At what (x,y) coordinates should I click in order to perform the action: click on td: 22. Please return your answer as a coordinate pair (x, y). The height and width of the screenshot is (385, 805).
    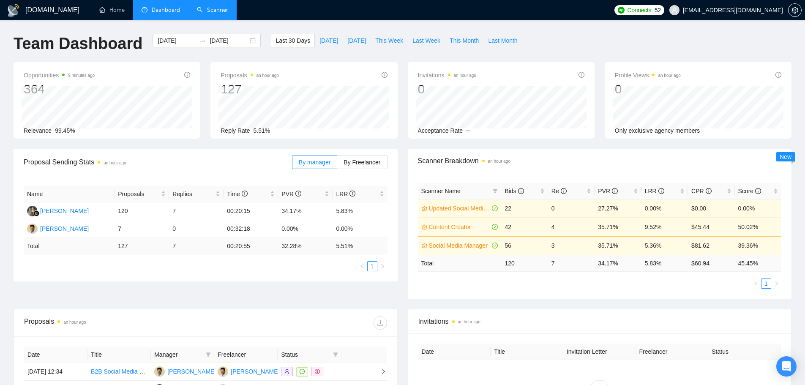
    Looking at the image, I should click on (525, 208).